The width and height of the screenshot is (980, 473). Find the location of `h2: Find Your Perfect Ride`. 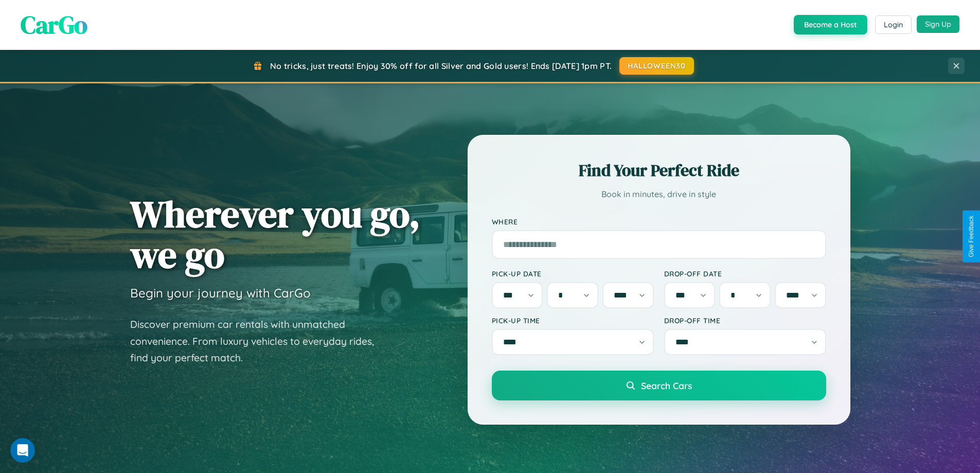

h2: Find Your Perfect Ride is located at coordinates (659, 170).